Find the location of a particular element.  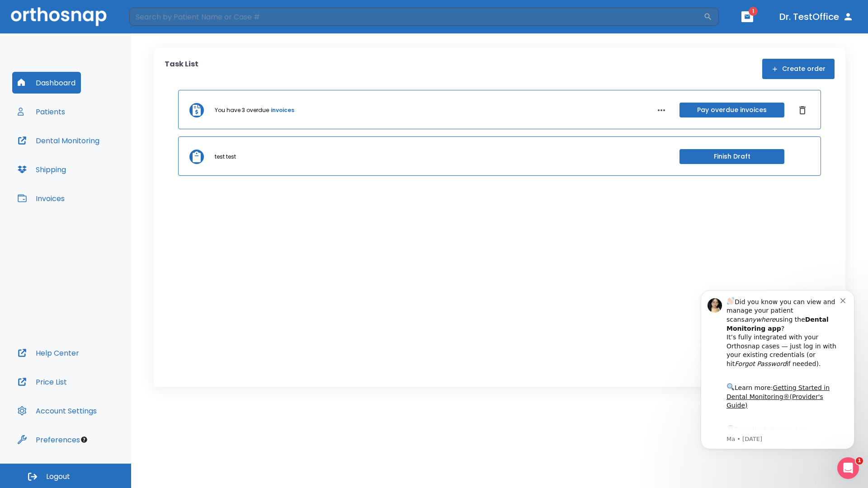

button: Dr. TestOffice is located at coordinates (817, 17).